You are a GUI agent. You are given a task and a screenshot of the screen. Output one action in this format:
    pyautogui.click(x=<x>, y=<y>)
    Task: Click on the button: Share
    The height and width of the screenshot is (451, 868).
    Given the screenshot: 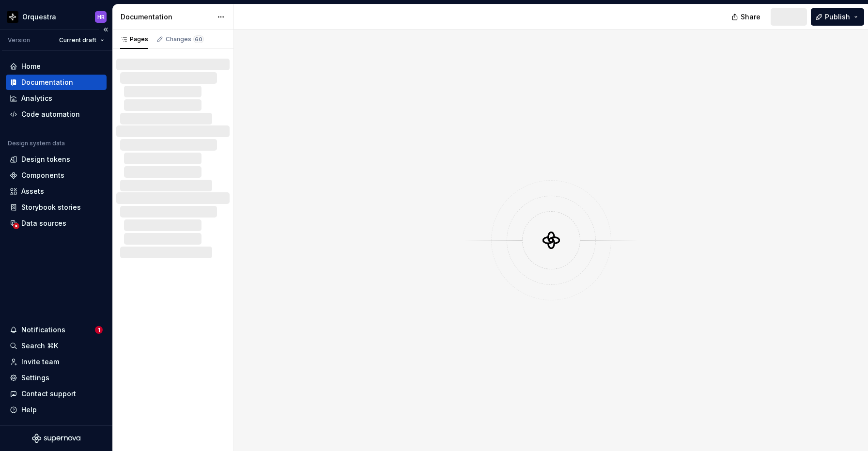 What is the action you would take?
    pyautogui.click(x=746, y=17)
    